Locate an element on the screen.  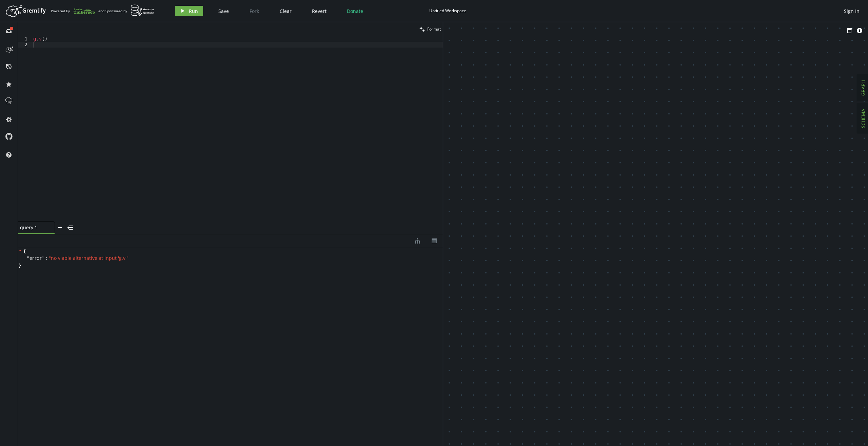
span: query 1 is located at coordinates (34, 227).